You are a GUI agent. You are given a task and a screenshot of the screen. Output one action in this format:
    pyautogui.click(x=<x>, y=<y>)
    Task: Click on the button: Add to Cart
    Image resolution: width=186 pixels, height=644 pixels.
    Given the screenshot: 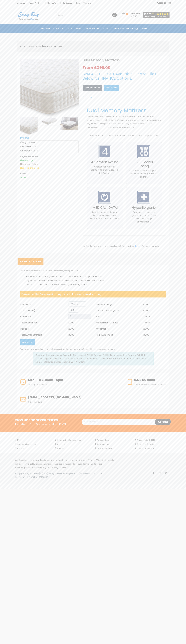 What is the action you would take?
    pyautogui.click(x=28, y=342)
    